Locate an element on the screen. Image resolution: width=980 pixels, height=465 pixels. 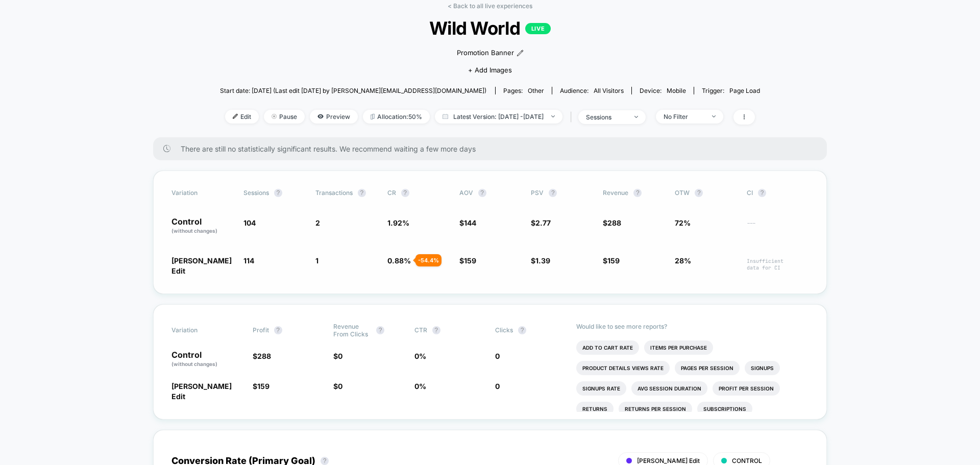
span: Sessions is located at coordinates (256, 193).